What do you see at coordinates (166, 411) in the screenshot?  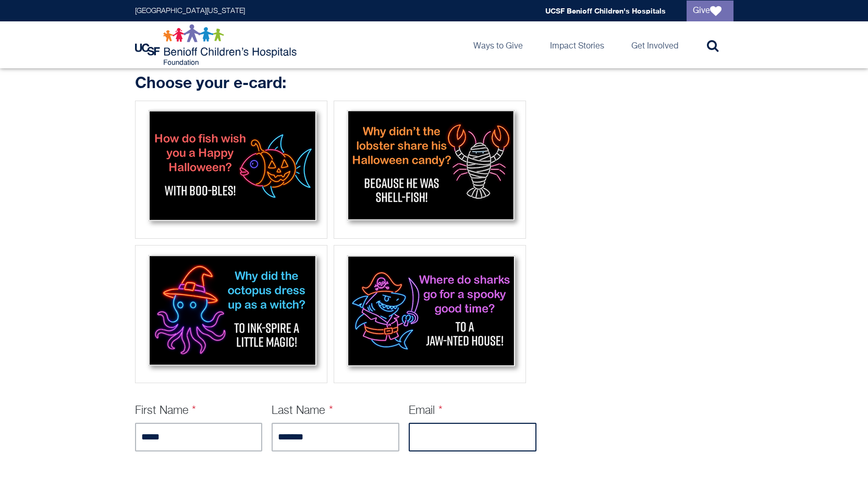 I see `label: First Name` at bounding box center [166, 411].